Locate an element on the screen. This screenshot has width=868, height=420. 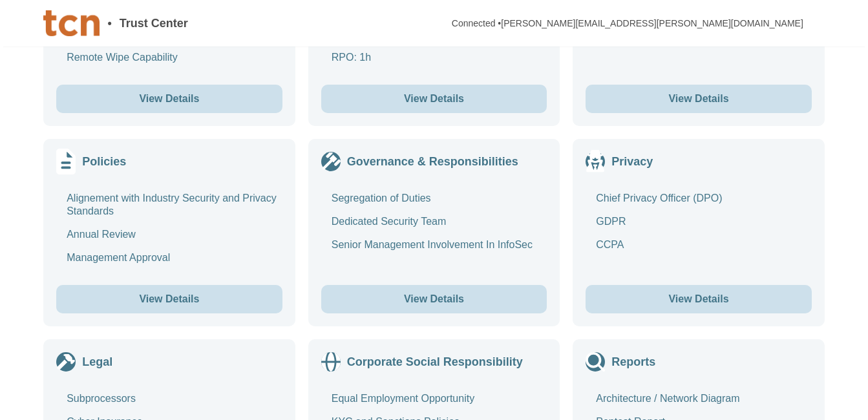
div: Equal Employment Opportunity is located at coordinates (403, 399).